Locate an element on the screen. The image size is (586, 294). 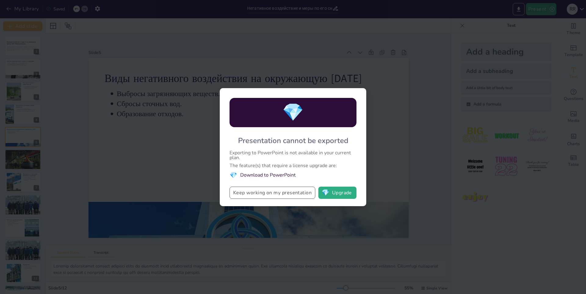
div: Presentation cannot be exported is located at coordinates (293, 141).